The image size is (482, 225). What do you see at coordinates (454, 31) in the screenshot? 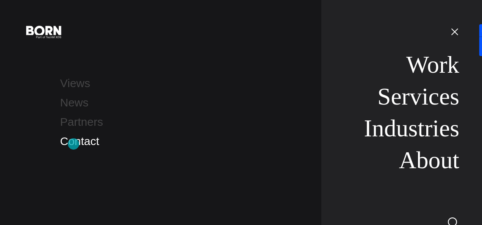
I see `button: Open` at bounding box center [454, 31].